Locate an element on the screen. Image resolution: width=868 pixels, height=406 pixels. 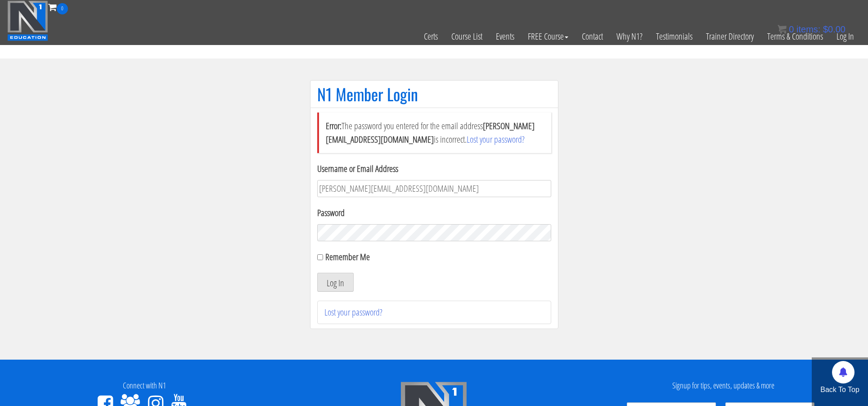
a: Terms & Conditions is located at coordinates (795, 36).